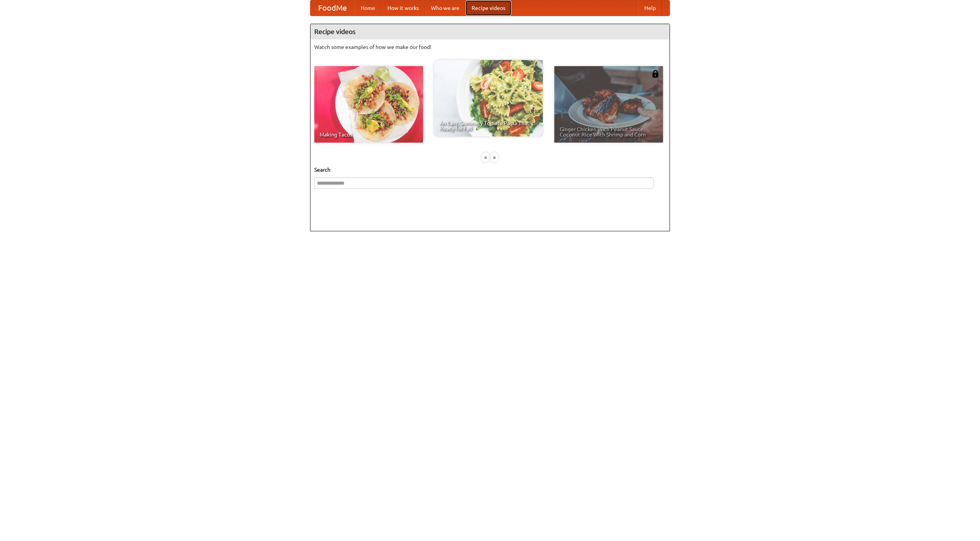 The width and height of the screenshot is (980, 541). What do you see at coordinates (332, 8) in the screenshot?
I see `a: FoodMe` at bounding box center [332, 8].